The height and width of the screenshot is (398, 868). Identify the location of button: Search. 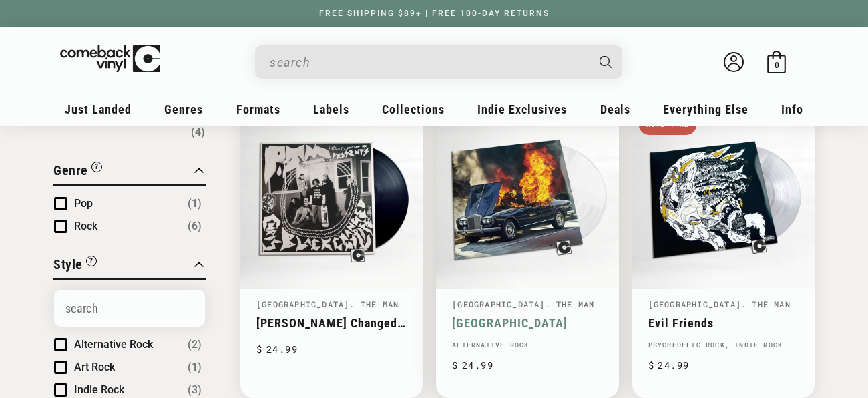
(607, 62).